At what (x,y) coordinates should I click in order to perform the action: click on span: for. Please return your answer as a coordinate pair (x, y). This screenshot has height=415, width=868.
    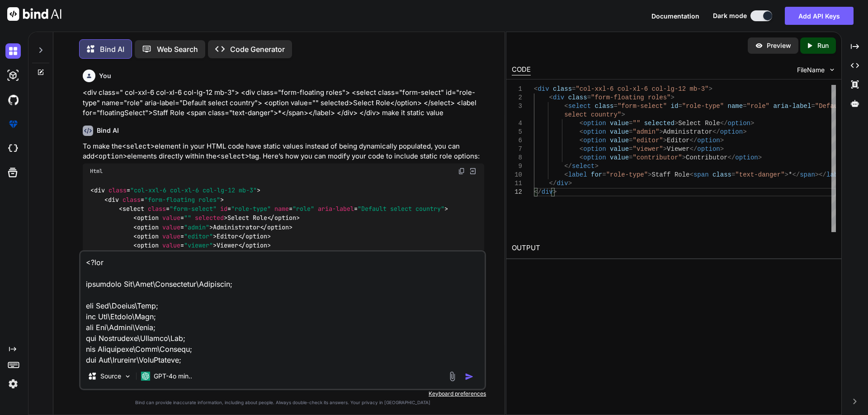
    Looking at the image, I should click on (597, 174).